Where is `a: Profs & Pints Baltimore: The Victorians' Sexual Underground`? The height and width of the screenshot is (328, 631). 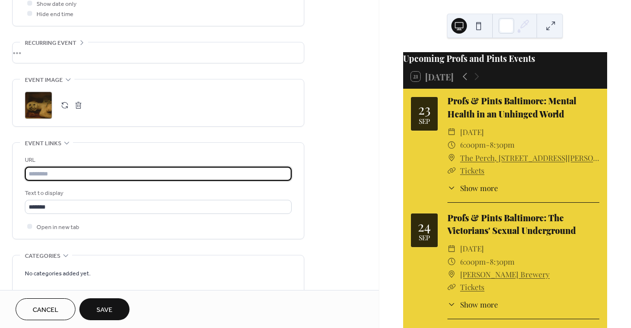
a: Profs & Pints Baltimore: The Victorians' Sexual Underground is located at coordinates (512, 224).